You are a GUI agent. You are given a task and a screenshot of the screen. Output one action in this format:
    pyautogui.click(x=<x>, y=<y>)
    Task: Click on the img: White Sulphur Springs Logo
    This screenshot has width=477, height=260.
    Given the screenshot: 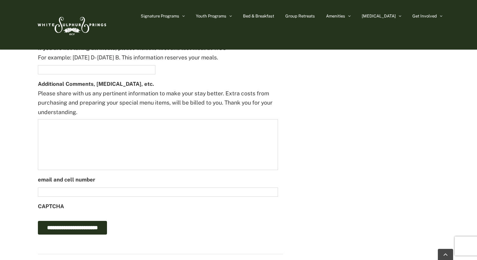 What is the action you would take?
    pyautogui.click(x=71, y=25)
    